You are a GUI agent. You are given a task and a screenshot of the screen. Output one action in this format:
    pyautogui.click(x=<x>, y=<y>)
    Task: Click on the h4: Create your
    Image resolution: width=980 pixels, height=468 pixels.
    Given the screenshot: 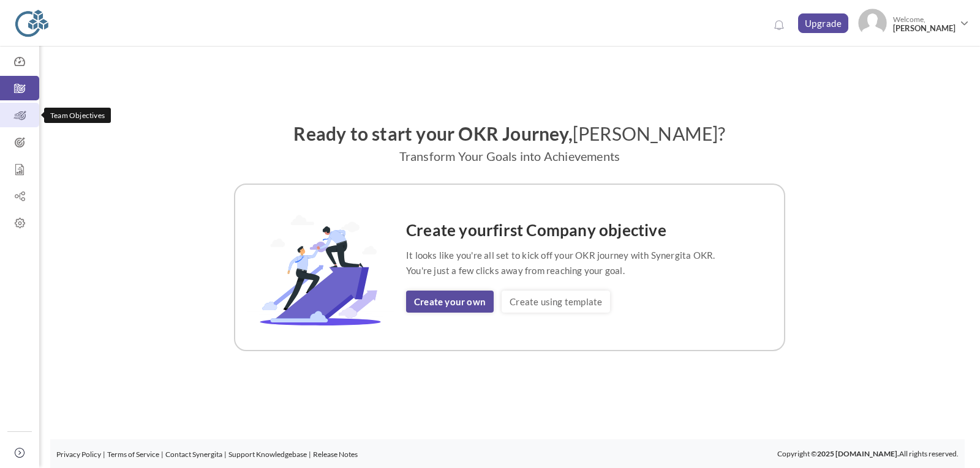 What is the action you would take?
    pyautogui.click(x=560, y=230)
    